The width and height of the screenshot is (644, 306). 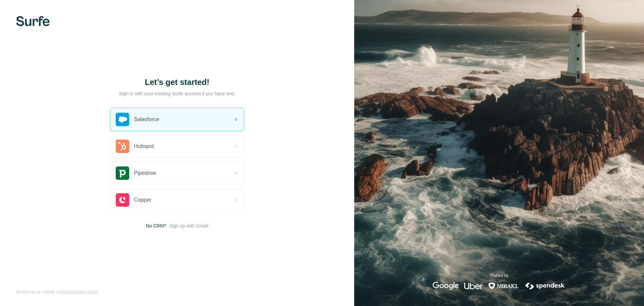 What do you see at coordinates (122, 119) in the screenshot?
I see `img: salesforce's logo` at bounding box center [122, 119].